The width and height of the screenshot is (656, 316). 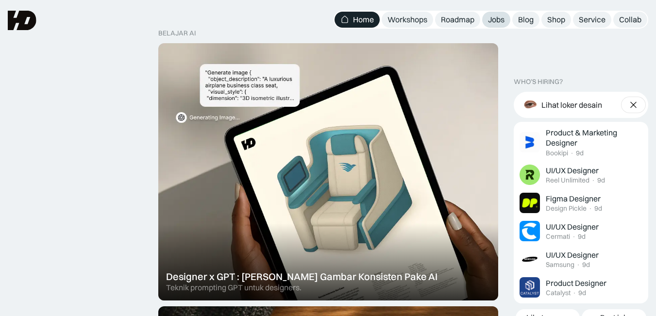 What do you see at coordinates (457, 19) in the screenshot?
I see `div: Roadmap` at bounding box center [457, 19].